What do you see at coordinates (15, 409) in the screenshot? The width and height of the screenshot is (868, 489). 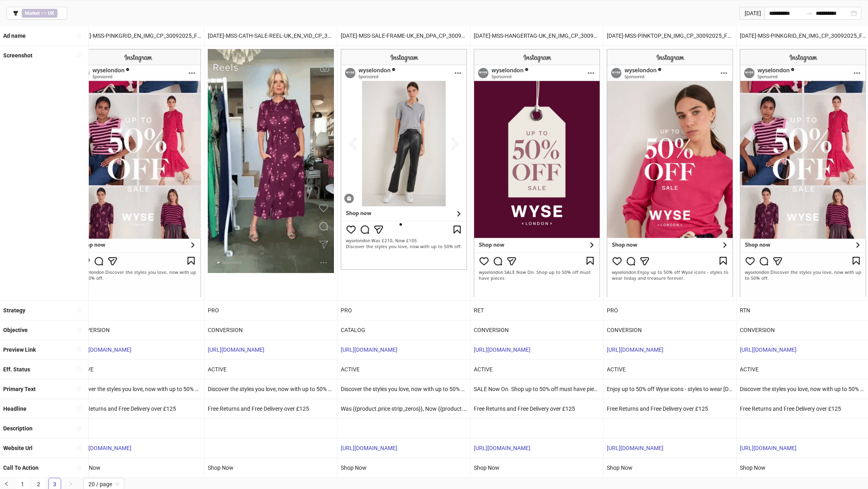 I see `b: Headline` at bounding box center [15, 409].